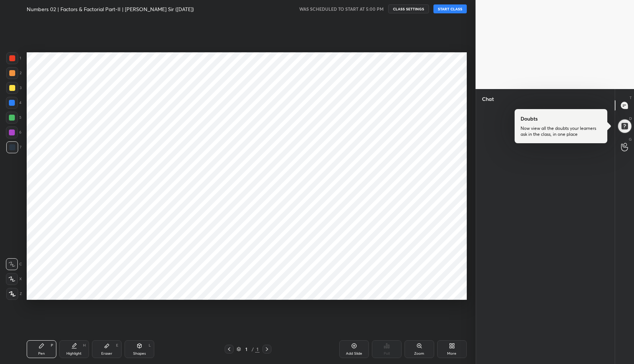  Describe the element at coordinates (488, 99) in the screenshot. I see `p: Chat` at that location.